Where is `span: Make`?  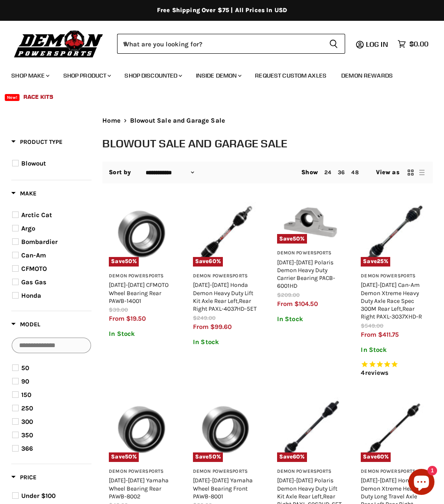
span: Make is located at coordinates (24, 193).